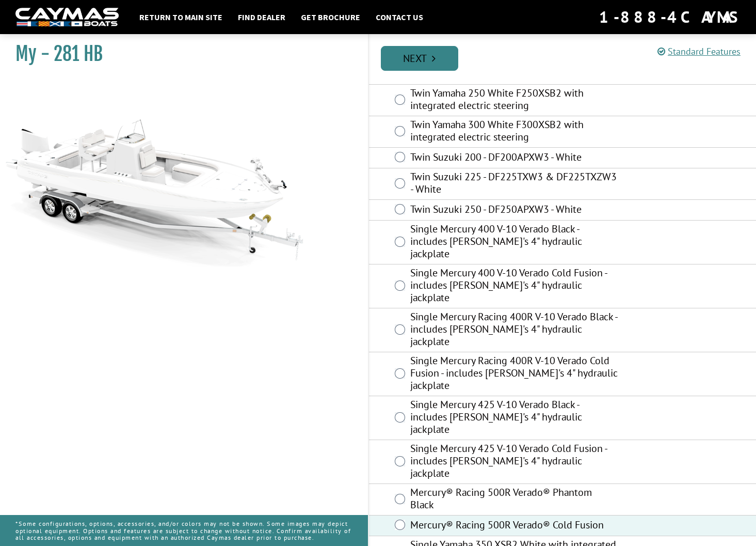  Describe the element at coordinates (400, 17) in the screenshot. I see `a: Contact Us` at that location.